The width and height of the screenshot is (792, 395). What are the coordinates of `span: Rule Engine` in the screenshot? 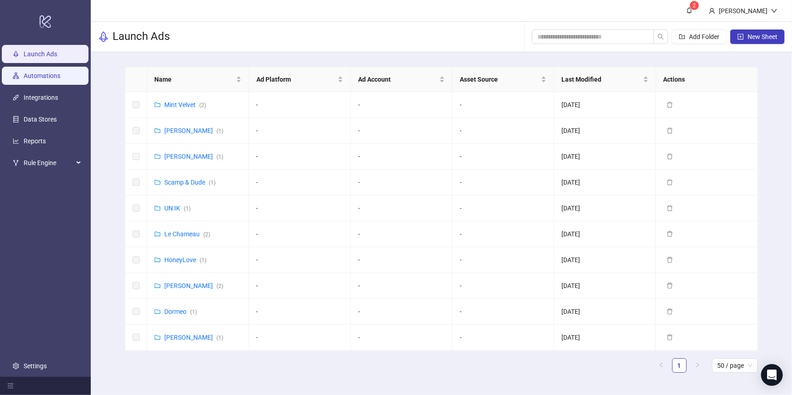 It's located at (49, 163).